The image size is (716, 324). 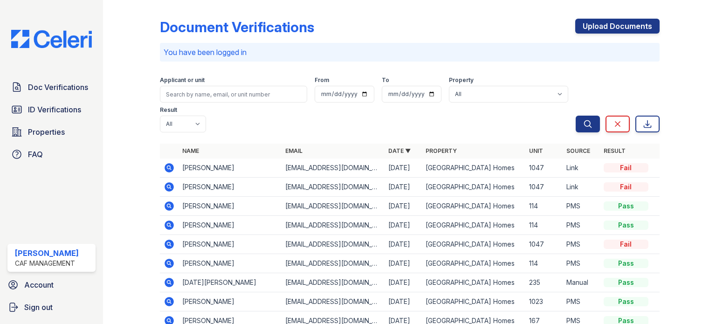 I want to click on td: 1023, so click(x=544, y=302).